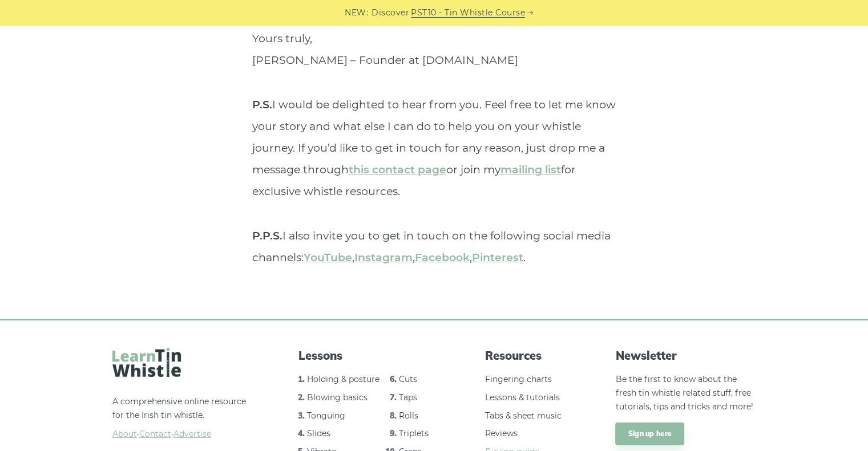 This screenshot has width=868, height=451. I want to click on img: LearnTinWhistle.com, so click(147, 362).